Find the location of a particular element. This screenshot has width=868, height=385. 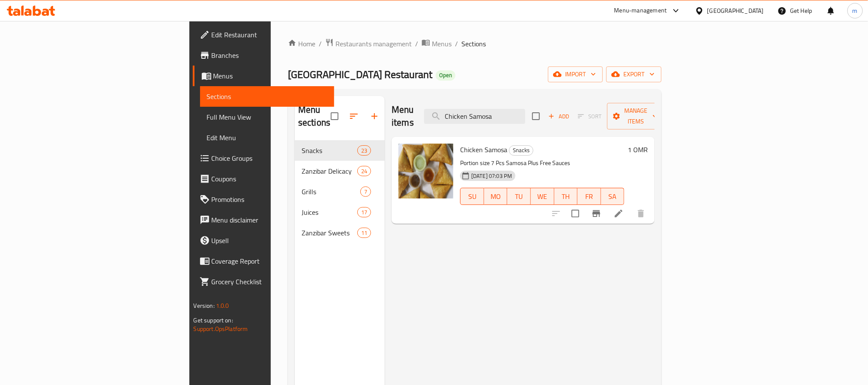

span: Juices is located at coordinates (330, 212).